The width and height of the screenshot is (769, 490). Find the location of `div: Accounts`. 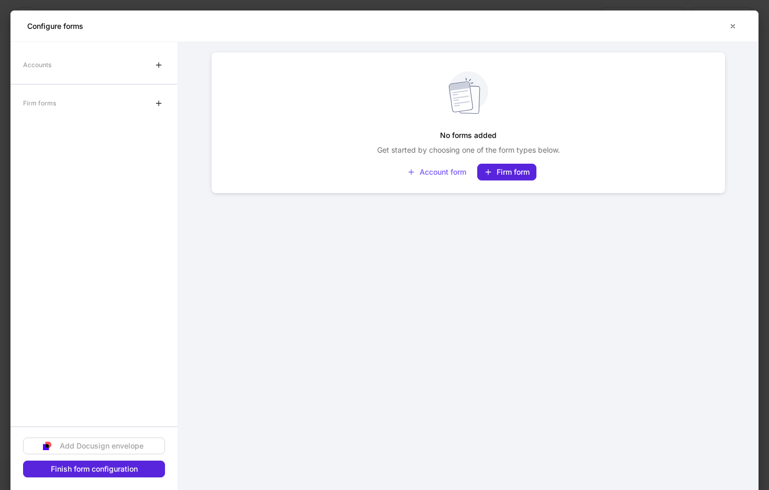

div: Accounts is located at coordinates (37, 64).